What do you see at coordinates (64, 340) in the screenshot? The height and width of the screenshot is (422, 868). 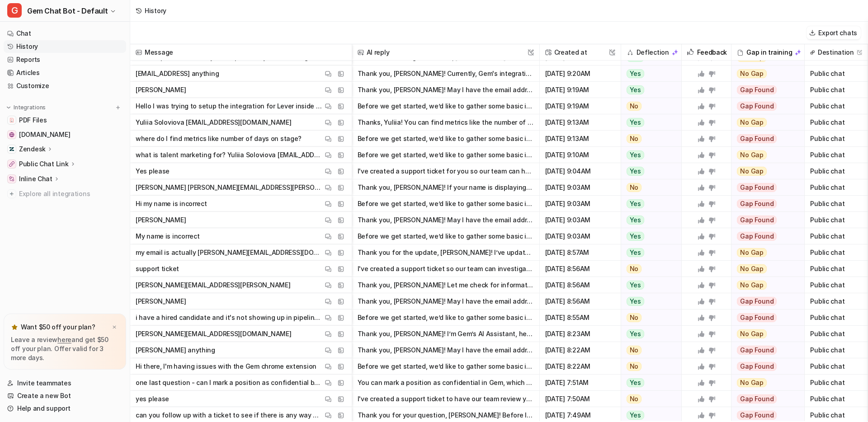 I see `a: here` at bounding box center [64, 340].